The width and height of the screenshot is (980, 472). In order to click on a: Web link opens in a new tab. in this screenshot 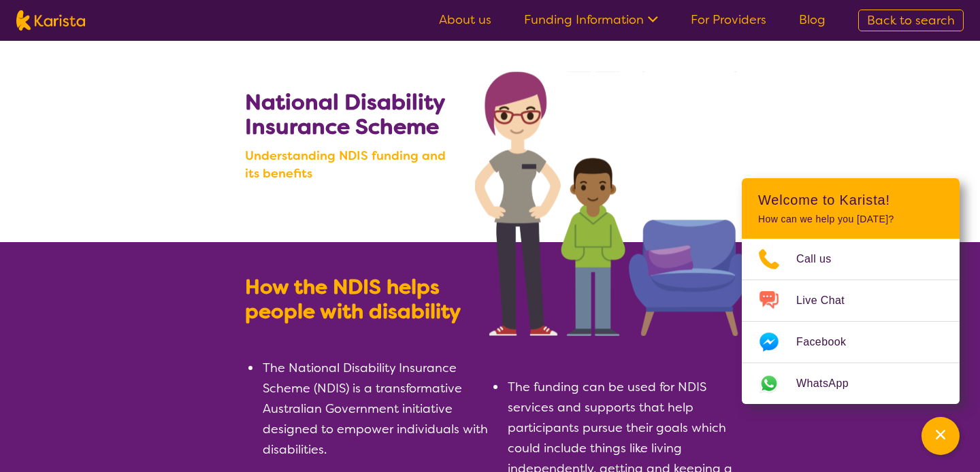, I will do `click(850, 384)`.